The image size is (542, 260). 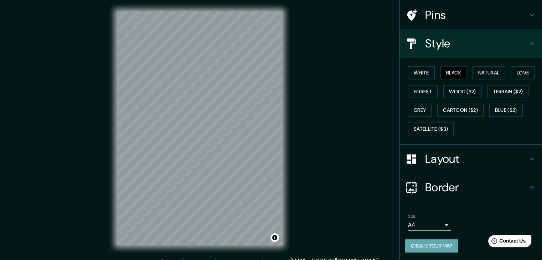 What do you see at coordinates (471, 159) in the screenshot?
I see `div: Layout` at bounding box center [471, 159].